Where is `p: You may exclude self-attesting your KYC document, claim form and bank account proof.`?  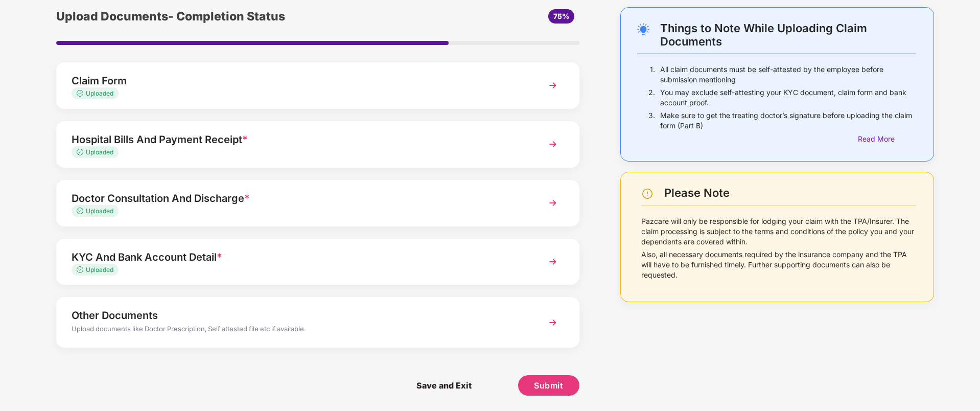
p: You may exclude self-attesting your KYC document, claim form and bank account proof. is located at coordinates (788, 98).